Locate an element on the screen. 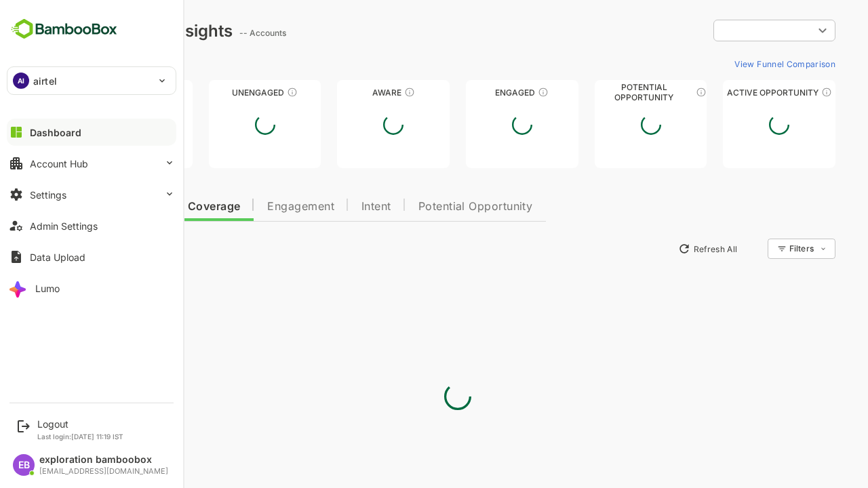 The width and height of the screenshot is (868, 488). div: Active Opportunity is located at coordinates (732, 92).